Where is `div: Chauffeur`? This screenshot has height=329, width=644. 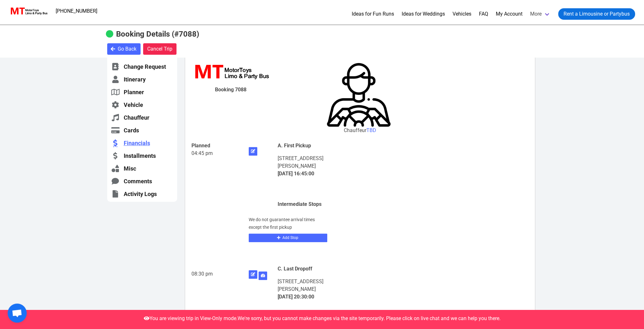
div: Chauffeur is located at coordinates (360, 130).